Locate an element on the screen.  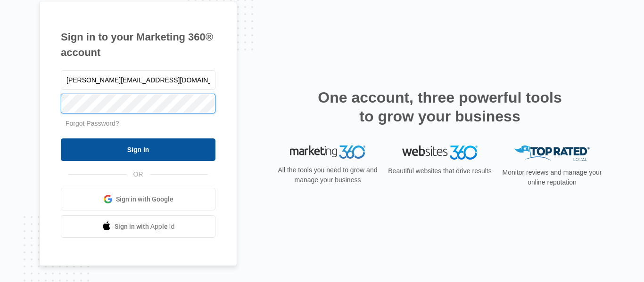
input: Sign In is located at coordinates (138, 150).